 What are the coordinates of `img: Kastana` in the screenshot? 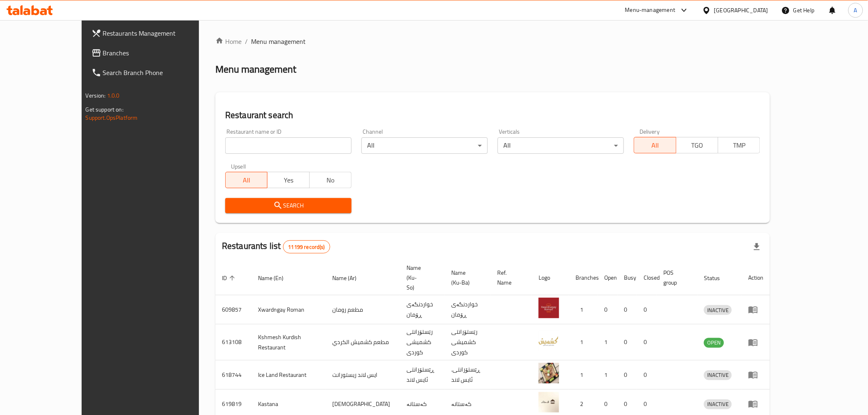 It's located at (549, 403).